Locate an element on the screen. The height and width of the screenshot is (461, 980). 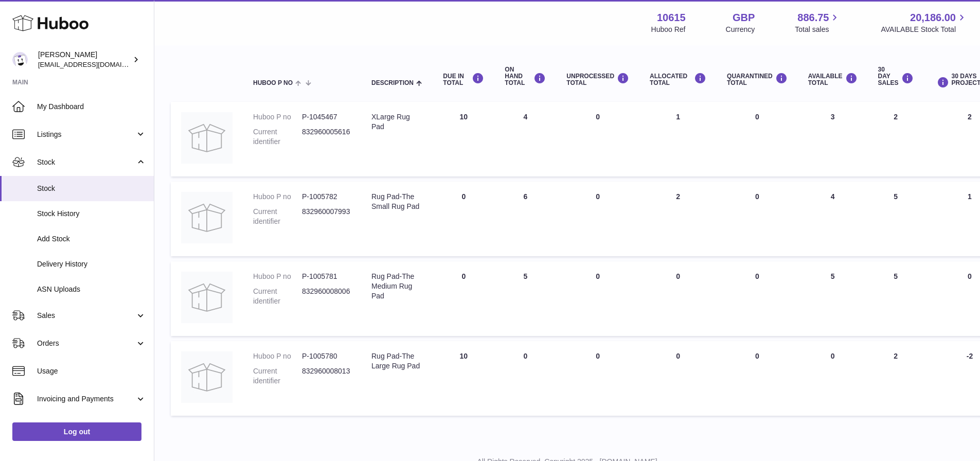
img: internalAdmin-10615@internal.huboo.com is located at coordinates (20, 60).